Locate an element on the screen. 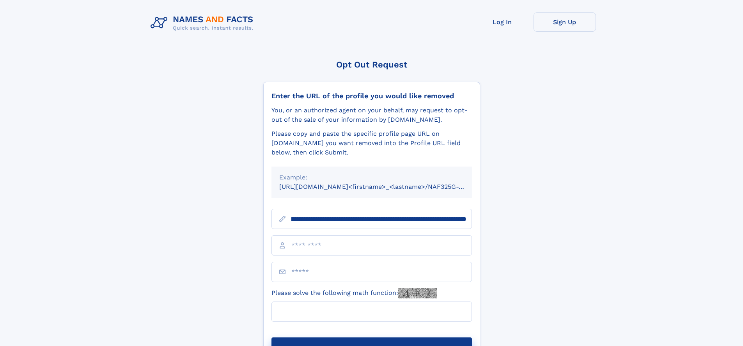 The height and width of the screenshot is (346, 743). a: Log In is located at coordinates (502, 22).